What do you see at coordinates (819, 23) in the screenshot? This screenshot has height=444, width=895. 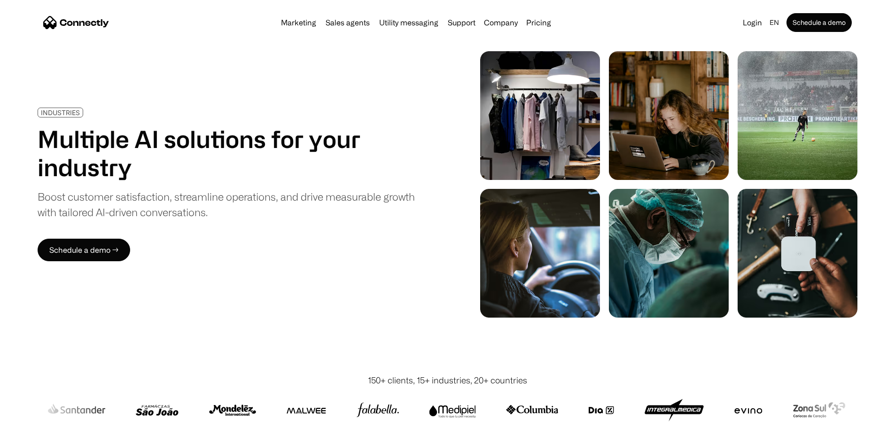 I see `a: Schedule a demo` at bounding box center [819, 23].